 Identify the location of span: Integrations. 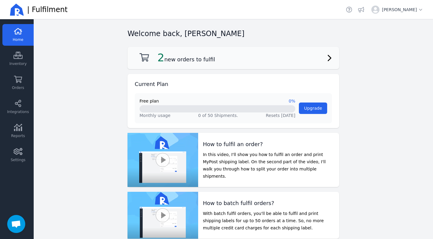
(18, 112).